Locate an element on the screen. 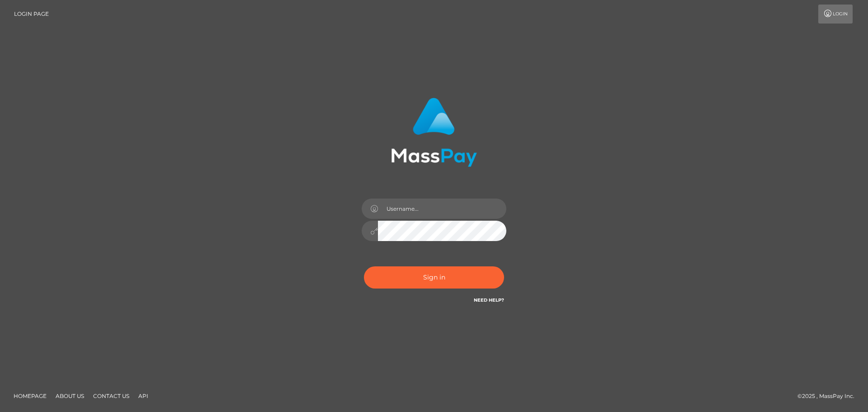 This screenshot has height=412, width=868. button: Sign in is located at coordinates (434, 277).